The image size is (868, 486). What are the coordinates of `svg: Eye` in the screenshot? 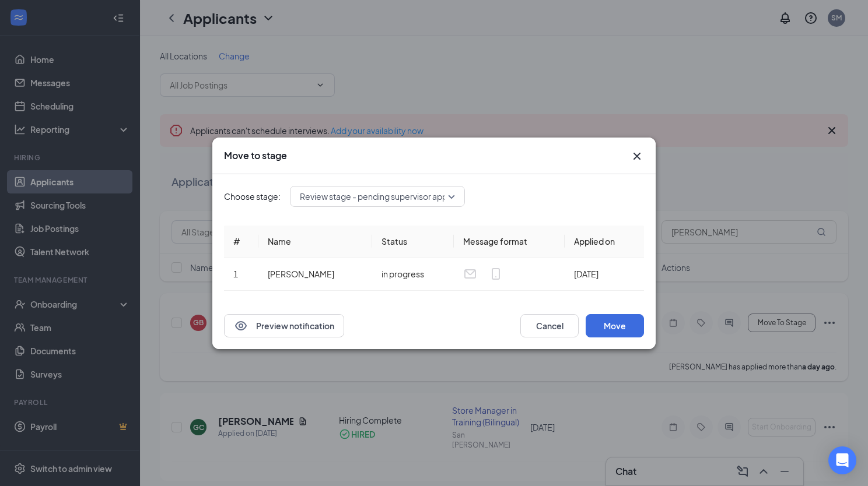 It's located at (241, 326).